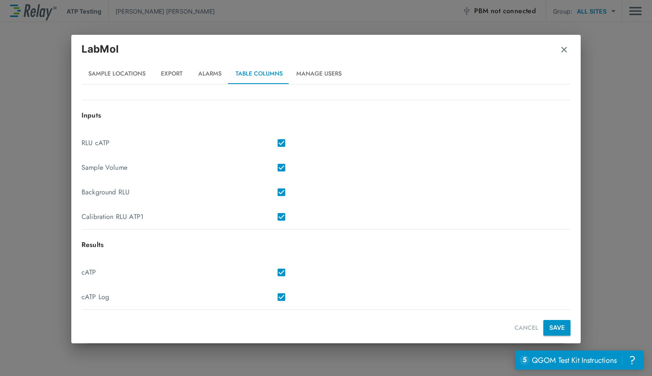 This screenshot has width=652, height=376. What do you see at coordinates (326, 115) in the screenshot?
I see `p: Inputs` at bounding box center [326, 115].